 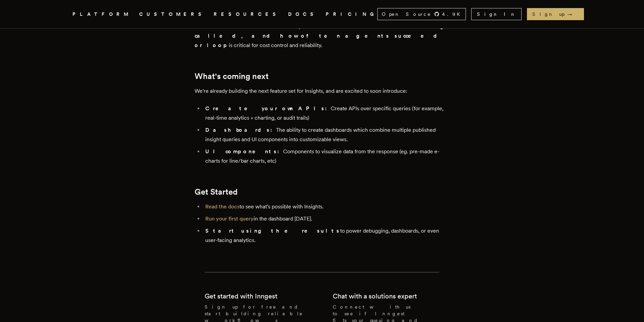 I want to click on li: The ability to create dashboards which combine multiple published insight queries and UI componen..., so click(x=327, y=135).